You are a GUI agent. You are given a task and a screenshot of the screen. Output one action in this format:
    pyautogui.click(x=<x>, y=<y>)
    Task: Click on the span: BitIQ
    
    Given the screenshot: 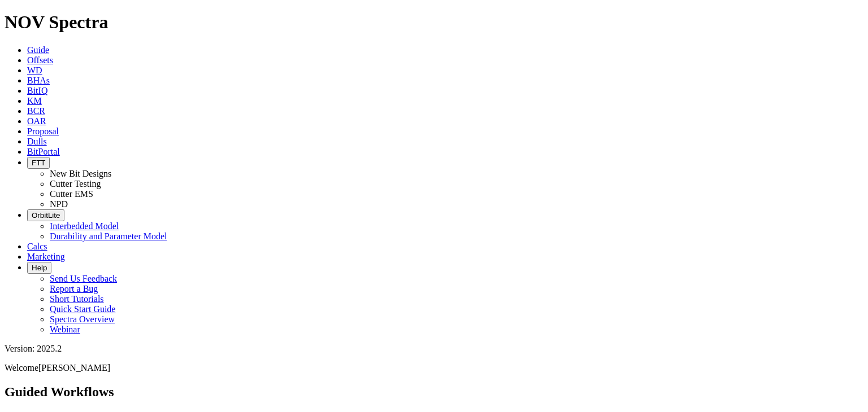 What is the action you would take?
    pyautogui.click(x=37, y=91)
    